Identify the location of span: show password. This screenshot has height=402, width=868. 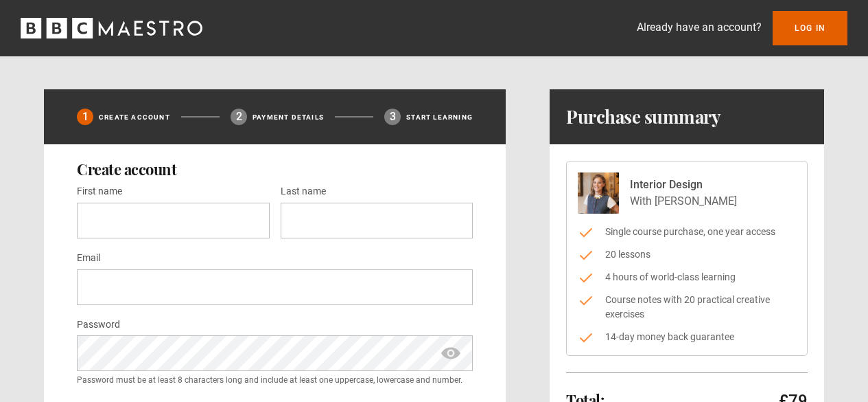
(451, 353).